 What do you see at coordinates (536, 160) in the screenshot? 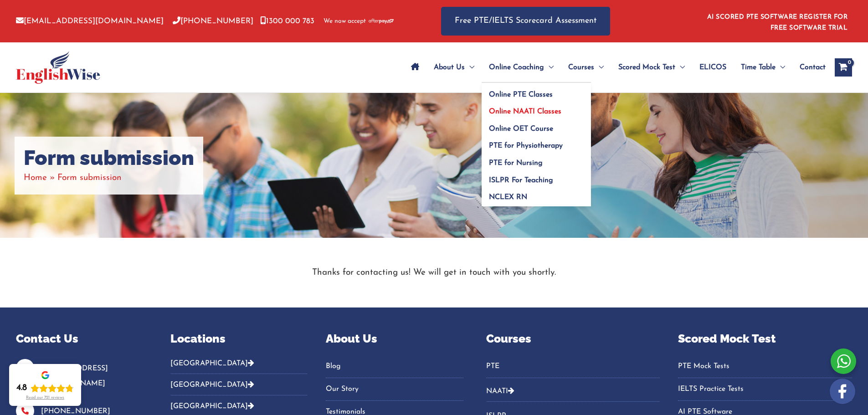
I see `a: PTE for Nursing` at bounding box center [536, 160].